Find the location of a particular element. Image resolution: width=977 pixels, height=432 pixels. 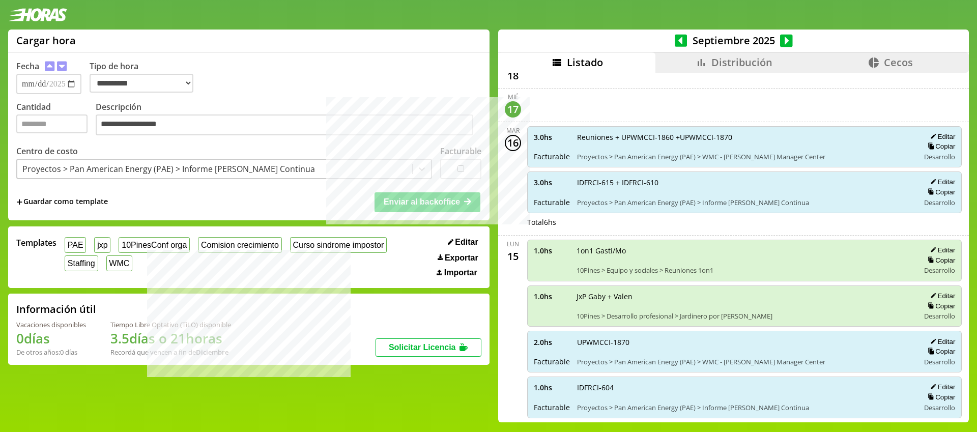

label: Descripción is located at coordinates (288, 120).